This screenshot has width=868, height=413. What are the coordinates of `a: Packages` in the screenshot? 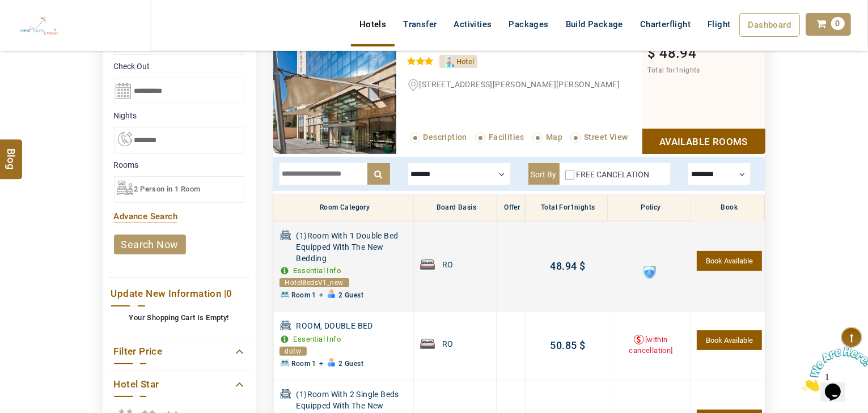 It's located at (528, 24).